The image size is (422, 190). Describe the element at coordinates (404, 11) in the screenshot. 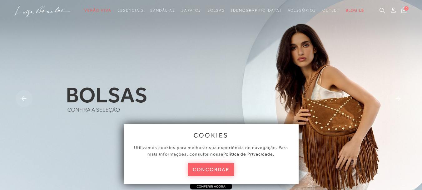

I see `button: 0` at that location.